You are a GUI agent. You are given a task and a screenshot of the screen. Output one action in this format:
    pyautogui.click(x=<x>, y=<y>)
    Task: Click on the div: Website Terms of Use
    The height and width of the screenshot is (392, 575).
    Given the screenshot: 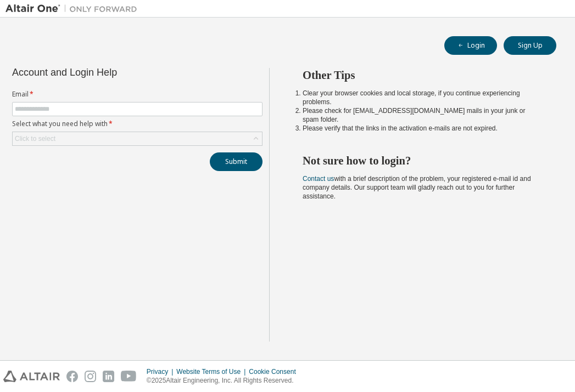 What is the action you would take?
    pyautogui.click(x=212, y=372)
    